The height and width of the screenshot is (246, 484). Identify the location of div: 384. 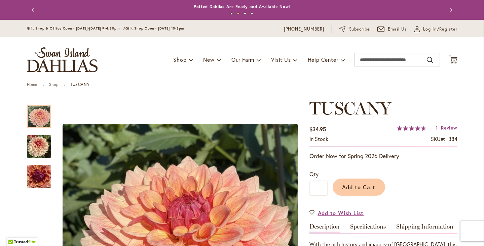
(452, 139).